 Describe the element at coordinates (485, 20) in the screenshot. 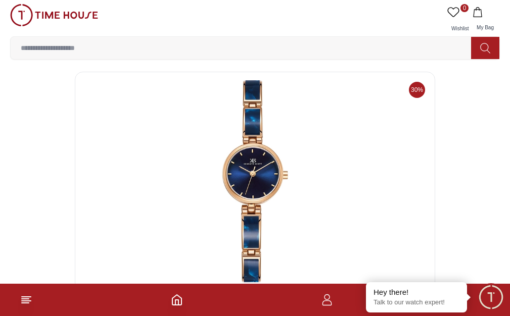

I see `button: My Bag` at that location.